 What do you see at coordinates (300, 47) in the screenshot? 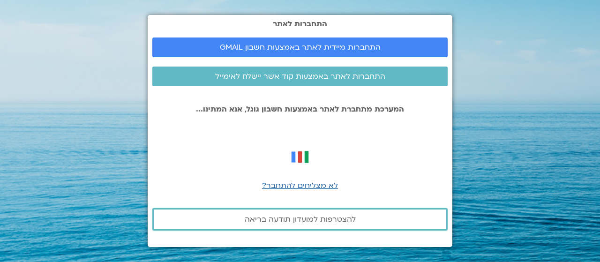
I see `a: התחברות מיידית לאתר באמצעות חשבון GMAIL` at bounding box center [300, 47].